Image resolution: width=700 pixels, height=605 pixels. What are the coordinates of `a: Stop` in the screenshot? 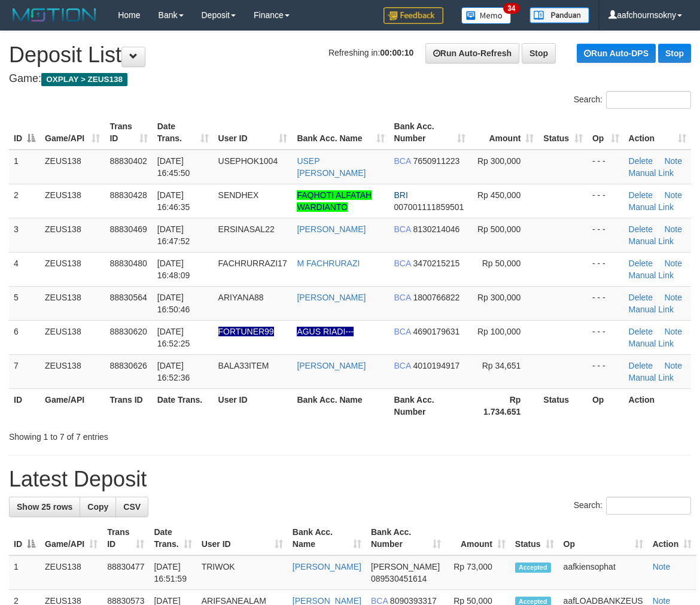 It's located at (674, 54).